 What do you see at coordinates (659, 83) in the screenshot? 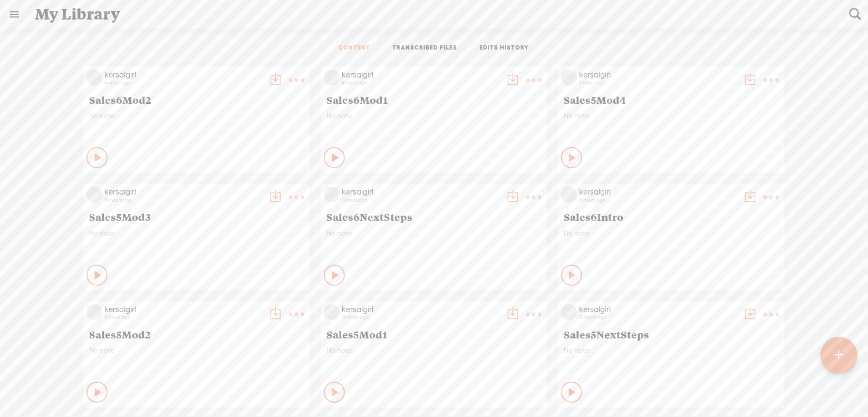
I see `div: 9 hours ago` at bounding box center [659, 83].